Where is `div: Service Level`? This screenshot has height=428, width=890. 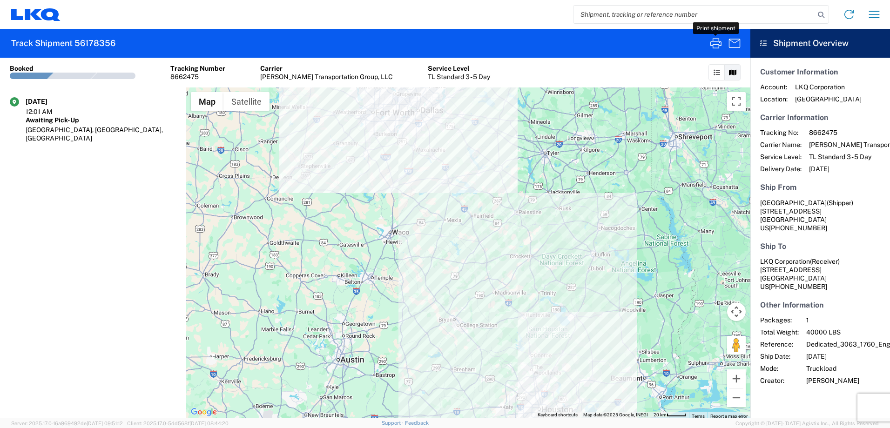
div: Service Level is located at coordinates (459, 68).